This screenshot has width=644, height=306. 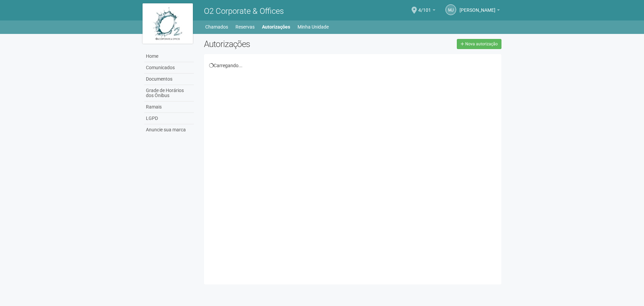 What do you see at coordinates (245, 27) in the screenshot?
I see `a: Reservas` at bounding box center [245, 27].